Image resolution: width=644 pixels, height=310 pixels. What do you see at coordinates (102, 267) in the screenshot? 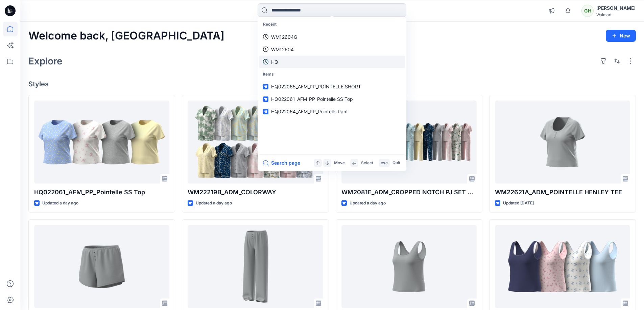
I see `a: WM12605J_ADM_POINTELLE SHORT` at bounding box center [102, 267].